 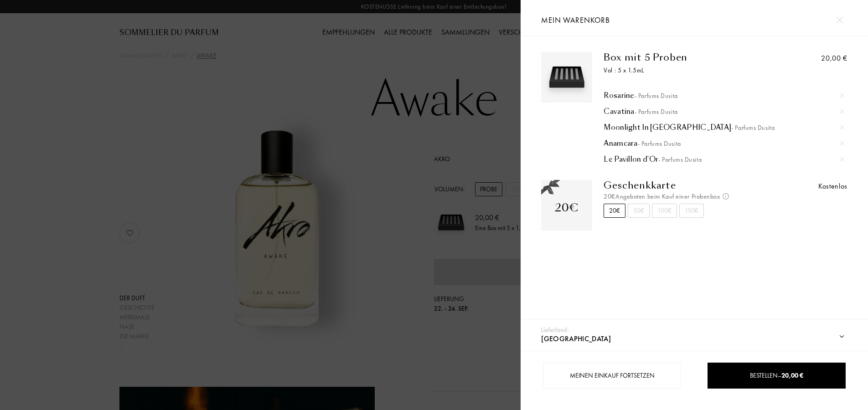 I want to click on div: 50€, so click(x=639, y=211).